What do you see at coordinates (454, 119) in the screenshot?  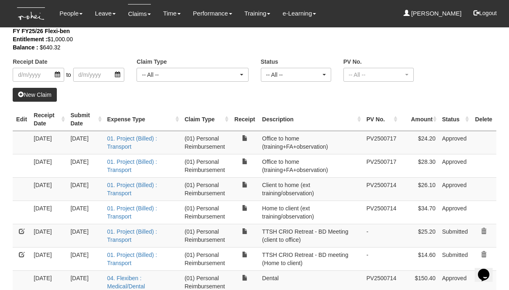 I see `th: Status : activate to sort column ascending` at bounding box center [454, 119].